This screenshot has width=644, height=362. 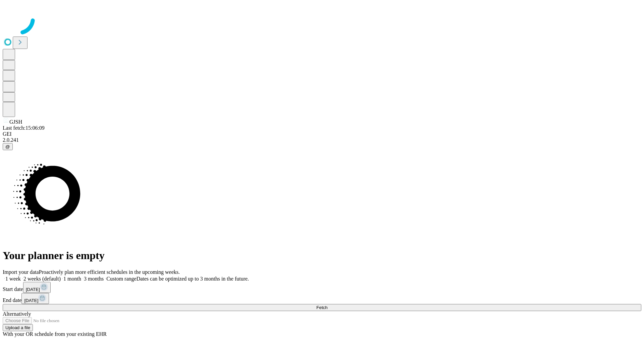 What do you see at coordinates (322, 299) in the screenshot?
I see `div: End date` at bounding box center [322, 299].